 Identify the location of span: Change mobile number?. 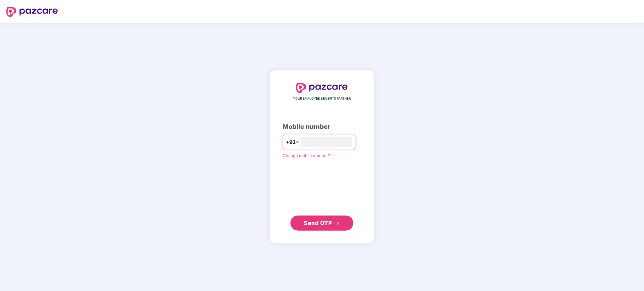
(306, 156).